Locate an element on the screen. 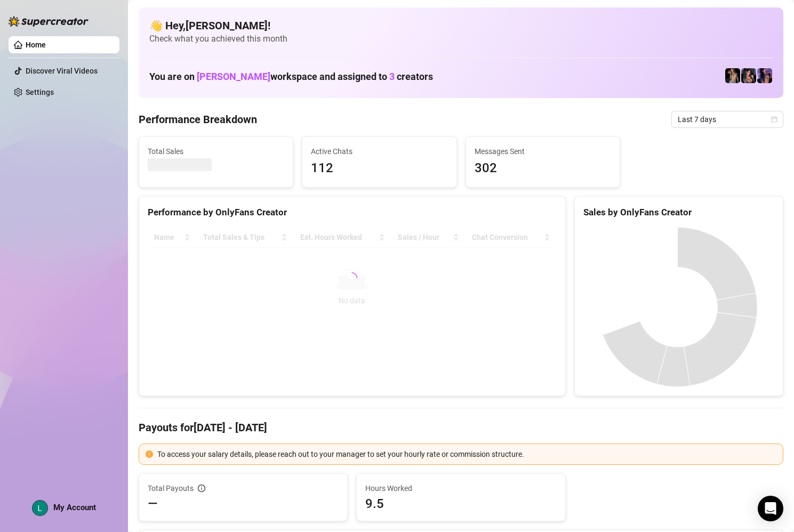  img: ACg8ocIA4hlFQkEBEeMuPiGTWpoarqo32_-DSSERpX4n6tv6dS1nFQ=s96-c is located at coordinates (40, 508).